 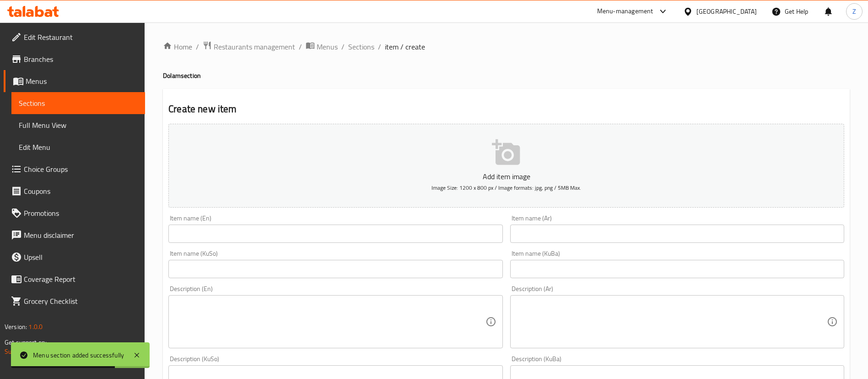 What do you see at coordinates (74, 235) in the screenshot?
I see `a: Menu disclaimer` at bounding box center [74, 235].